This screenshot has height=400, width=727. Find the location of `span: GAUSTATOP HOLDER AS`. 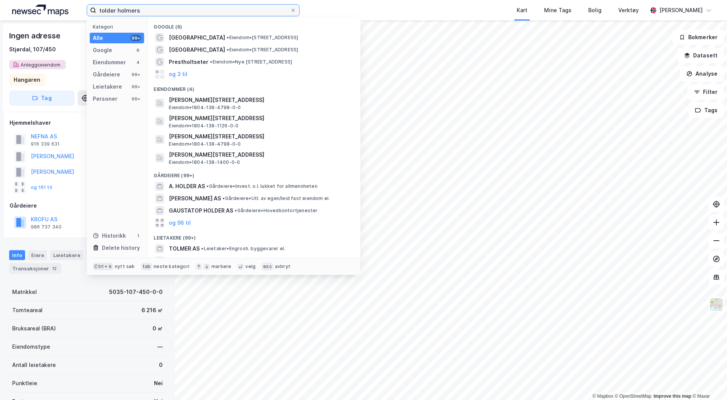

span: GAUSTATOP HOLDER AS is located at coordinates (201, 211).